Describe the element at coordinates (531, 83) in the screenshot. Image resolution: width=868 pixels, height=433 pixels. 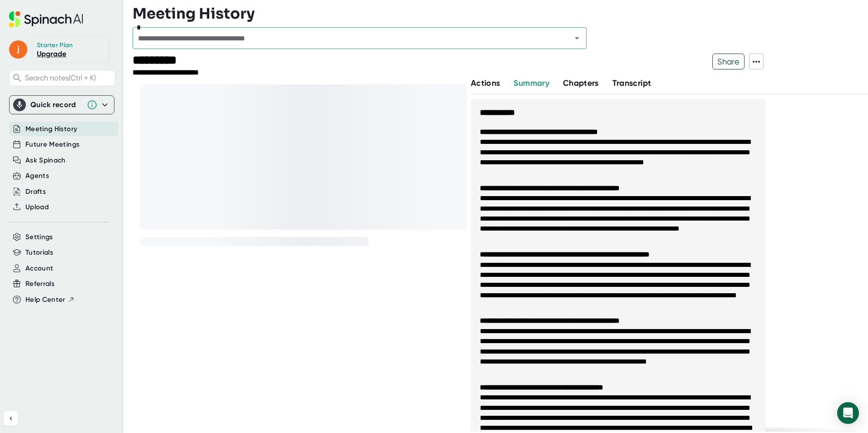
I see `button: Summary` at that location.